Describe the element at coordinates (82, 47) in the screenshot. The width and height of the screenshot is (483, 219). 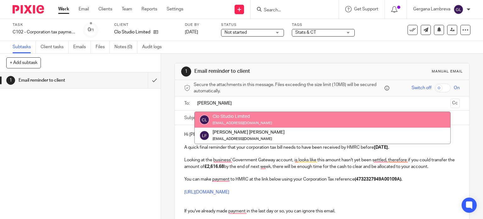
I see `a: Emails` at that location.